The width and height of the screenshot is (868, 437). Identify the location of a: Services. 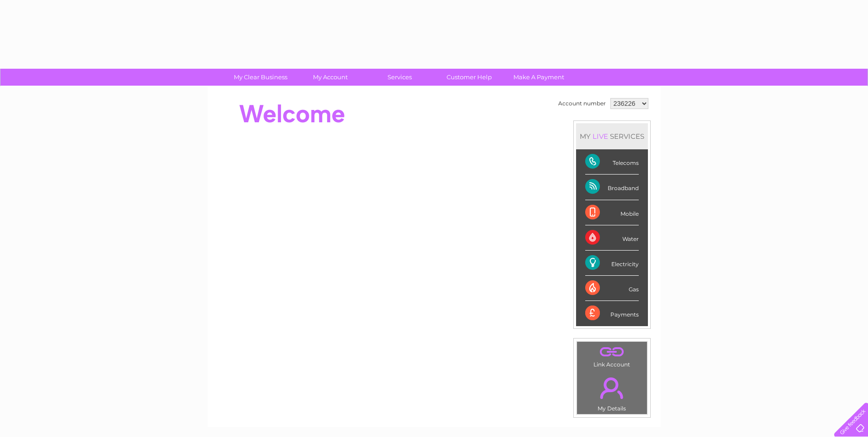
(399, 77).